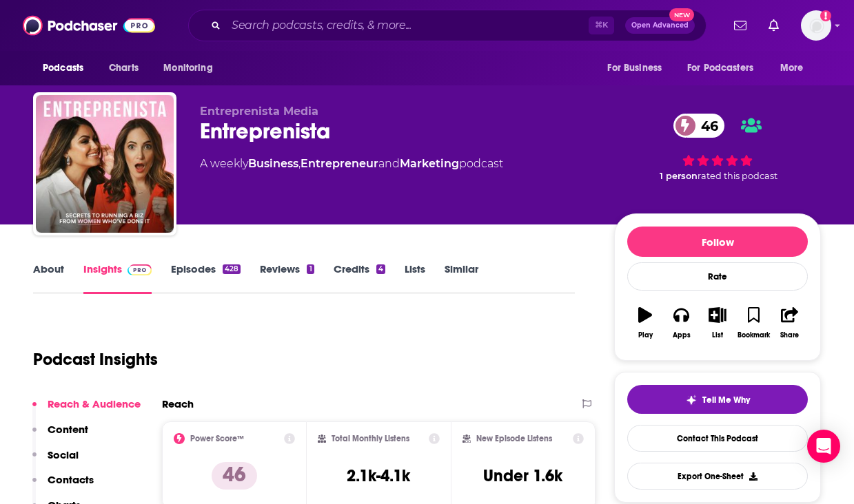 The width and height of the screenshot is (854, 504). Describe the element at coordinates (407, 26) in the screenshot. I see `input: Search podcasts, credits, & more...` at that location.